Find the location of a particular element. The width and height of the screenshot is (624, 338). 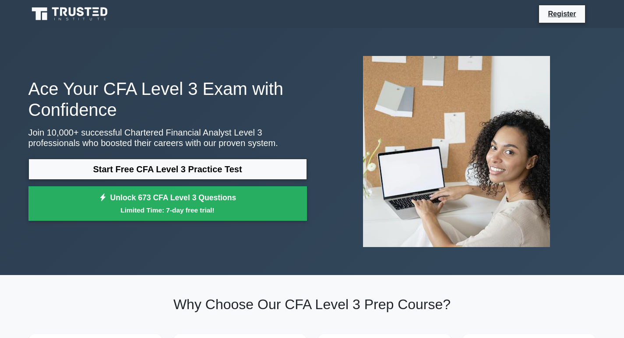

a: Start Free CFA Level 3 Practice Test is located at coordinates (168, 169).